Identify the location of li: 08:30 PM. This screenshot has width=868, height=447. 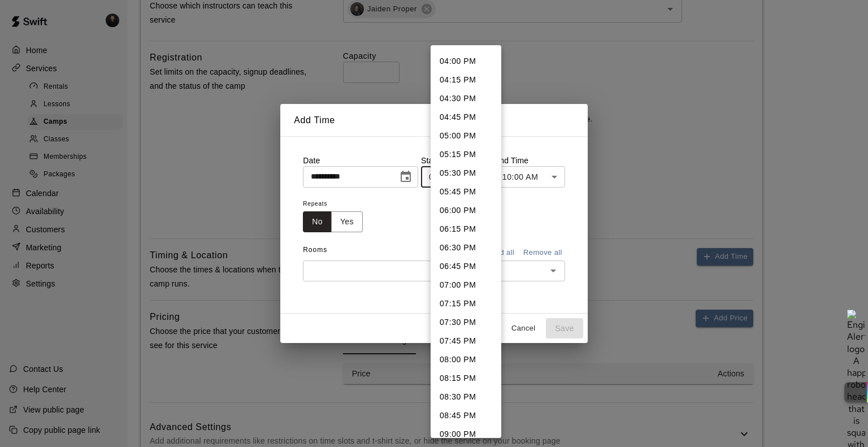
(465, 397).